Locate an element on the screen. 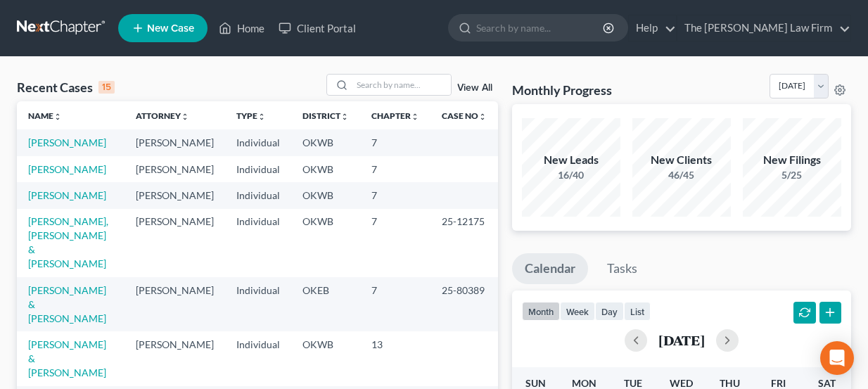 This screenshot has height=389, width=868. a: Case Nounfold_more is located at coordinates (464, 115).